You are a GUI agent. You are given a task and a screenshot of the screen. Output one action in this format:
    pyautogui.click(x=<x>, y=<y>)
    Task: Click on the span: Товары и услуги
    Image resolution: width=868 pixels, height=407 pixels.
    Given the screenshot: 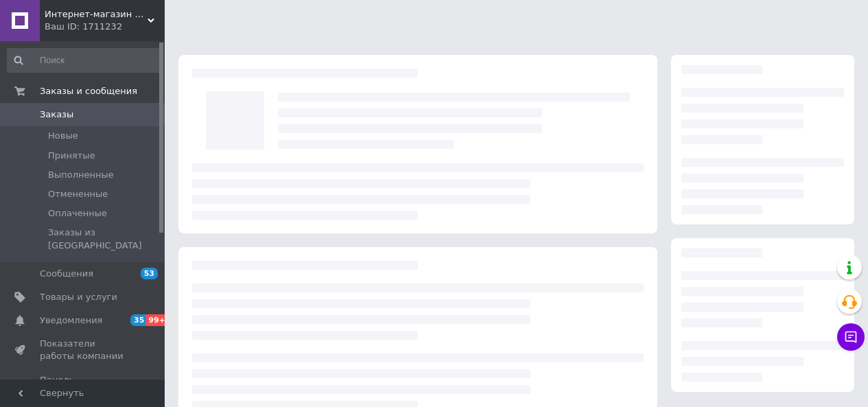 What is the action you would take?
    pyautogui.click(x=78, y=297)
    